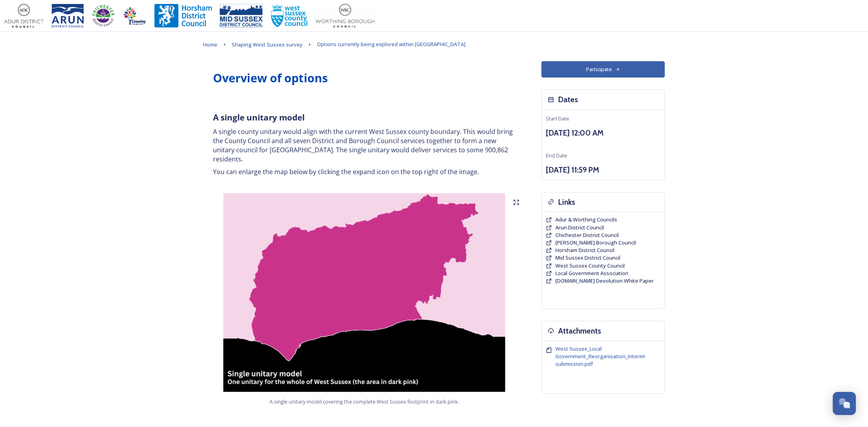 The width and height of the screenshot is (868, 427). What do you see at coordinates (580, 331) in the screenshot?
I see `h3: Attachments` at bounding box center [580, 331].